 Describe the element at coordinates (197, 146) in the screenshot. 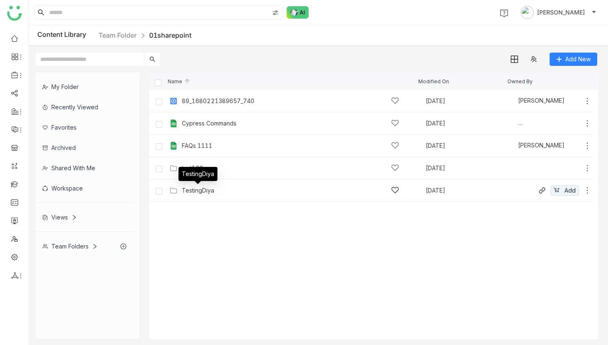

I see `a: FAQs 1111` at that location.